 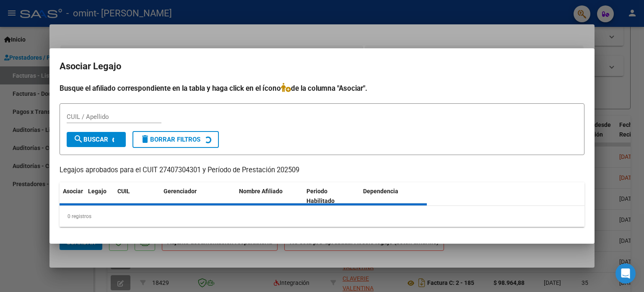 I want to click on span: Buscar, so click(x=91, y=139).